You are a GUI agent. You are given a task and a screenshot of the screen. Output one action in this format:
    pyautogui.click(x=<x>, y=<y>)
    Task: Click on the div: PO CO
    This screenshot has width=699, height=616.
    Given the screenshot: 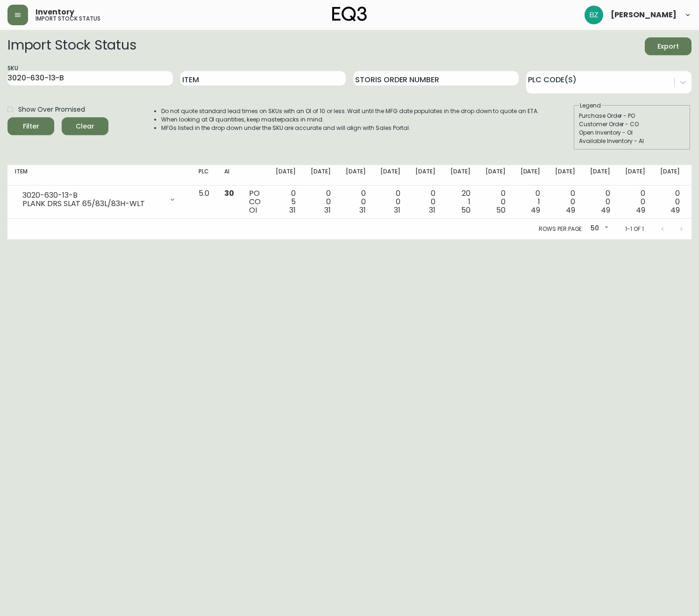 What is the action you would take?
    pyautogui.click(x=255, y=202)
    